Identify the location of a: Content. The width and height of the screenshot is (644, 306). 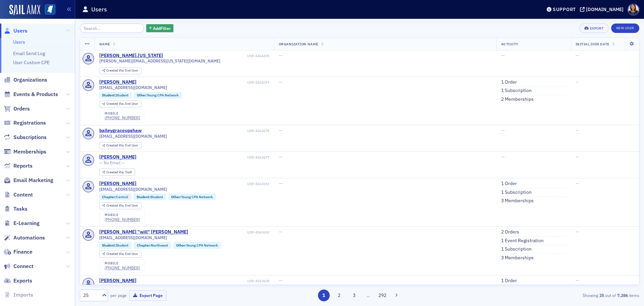
(18, 195).